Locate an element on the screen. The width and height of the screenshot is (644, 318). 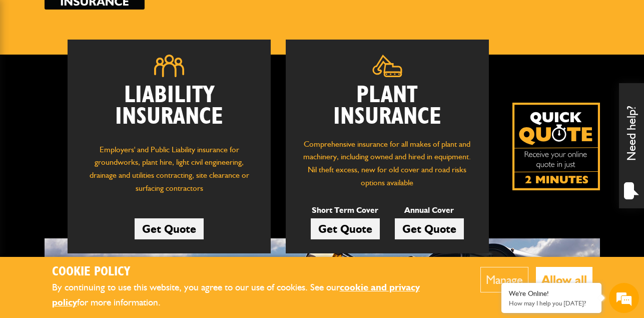
p: By continuing to use this website, you agree to our use of cookies. See our for more information. is located at coordinates (251, 295).